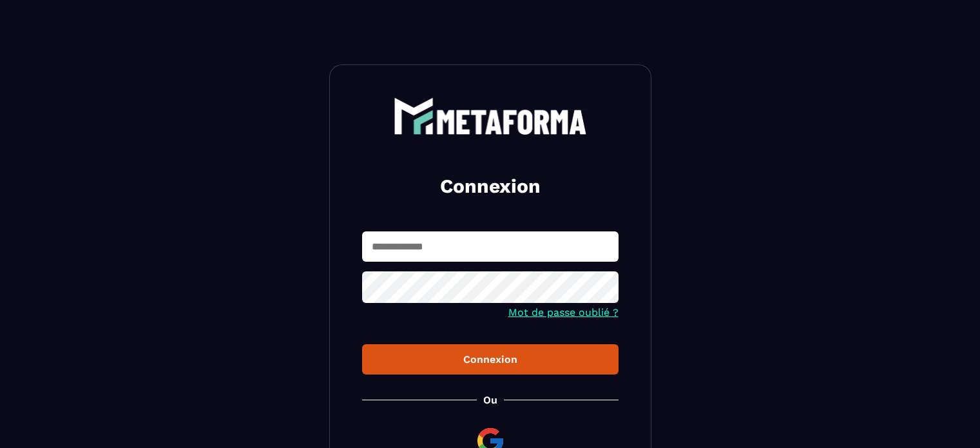 This screenshot has width=980, height=448. What do you see at coordinates (490, 400) in the screenshot?
I see `p: Ou` at bounding box center [490, 400].